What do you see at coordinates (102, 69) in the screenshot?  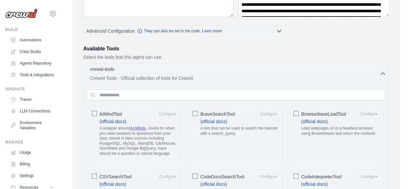 I see `p: crewai-tools` at bounding box center [102, 69].